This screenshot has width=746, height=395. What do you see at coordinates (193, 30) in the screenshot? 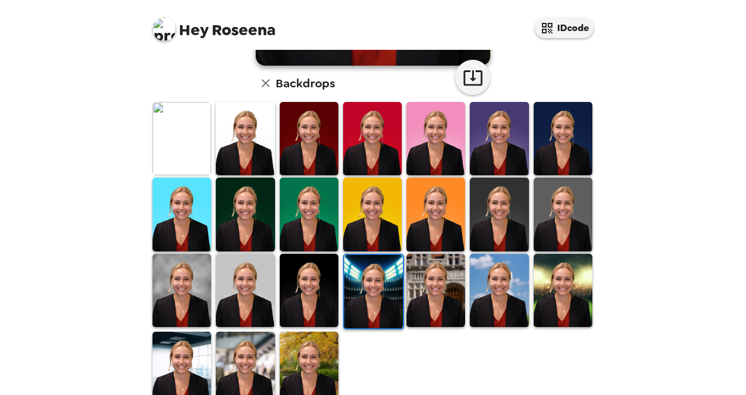
I see `span: Hey` at bounding box center [193, 30].